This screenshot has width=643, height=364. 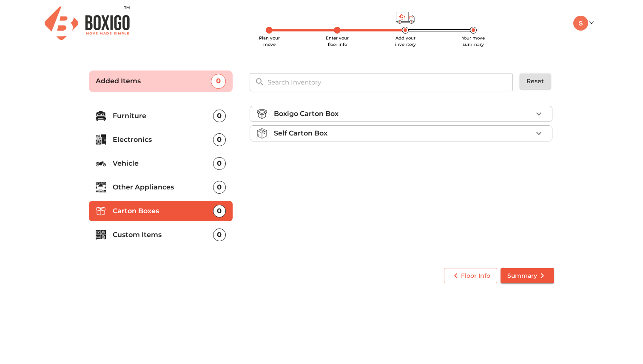 I want to click on span: Reset, so click(x=535, y=81).